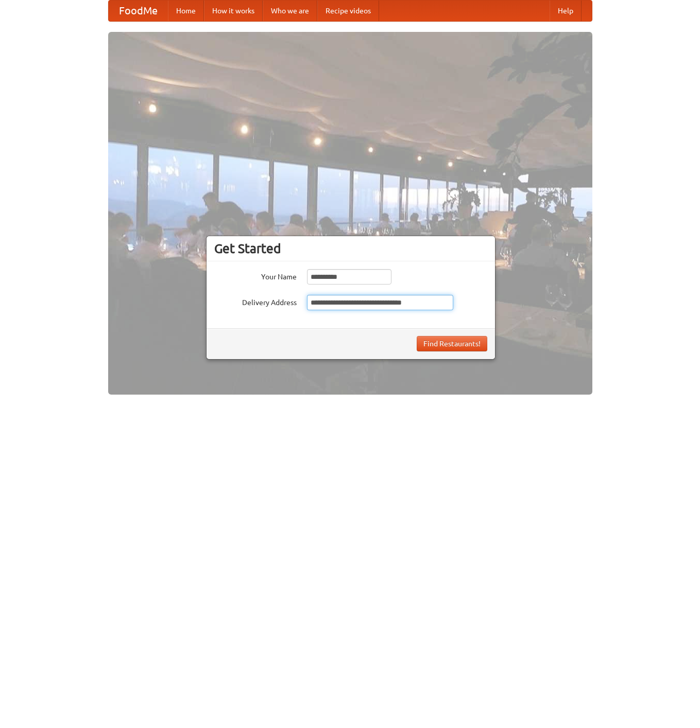 The width and height of the screenshot is (700, 728). What do you see at coordinates (233, 11) in the screenshot?
I see `a: How it works` at bounding box center [233, 11].